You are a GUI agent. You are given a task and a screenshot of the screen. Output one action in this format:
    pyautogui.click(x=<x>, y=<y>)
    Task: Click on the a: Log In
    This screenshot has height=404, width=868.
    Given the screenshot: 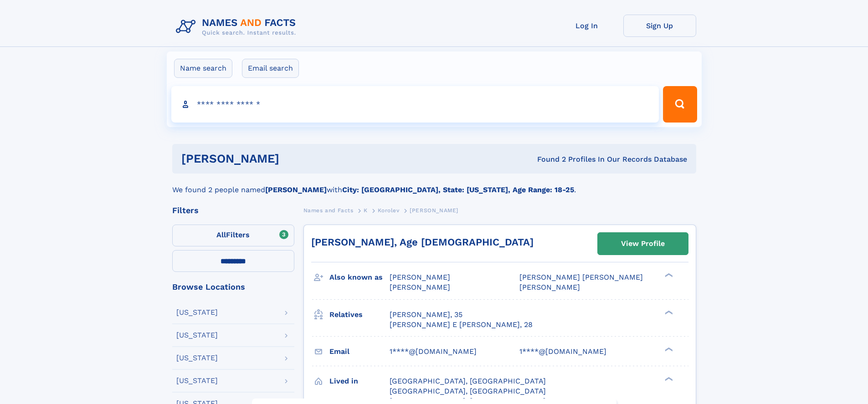 What is the action you would take?
    pyautogui.click(x=587, y=26)
    